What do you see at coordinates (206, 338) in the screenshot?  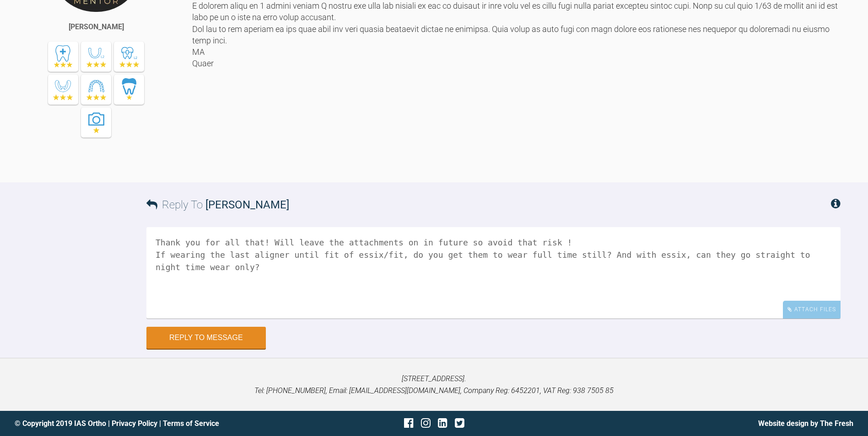 I see `button: Reply to Message` at bounding box center [206, 338].